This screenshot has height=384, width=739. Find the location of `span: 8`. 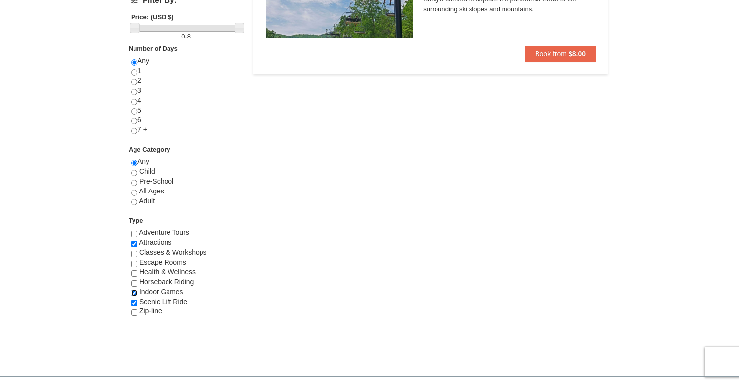

span: 8 is located at coordinates (189, 36).